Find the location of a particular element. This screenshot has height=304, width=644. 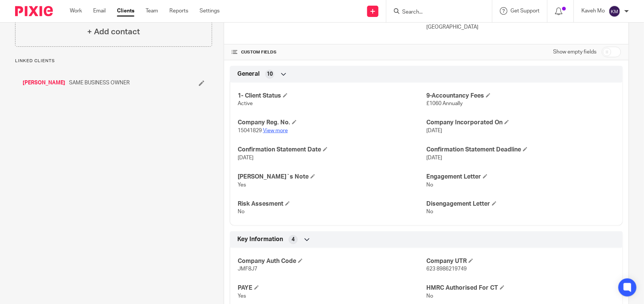

span: General is located at coordinates (248, 74).